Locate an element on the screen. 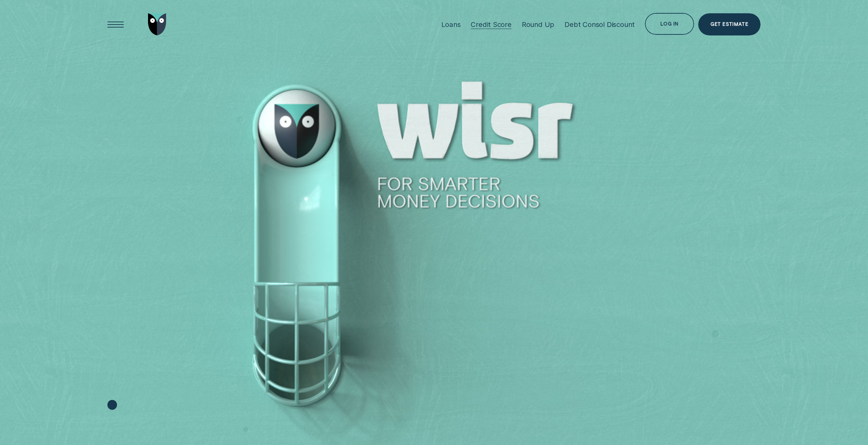 This screenshot has height=445, width=868. a: Get Estimate is located at coordinates (729, 24).